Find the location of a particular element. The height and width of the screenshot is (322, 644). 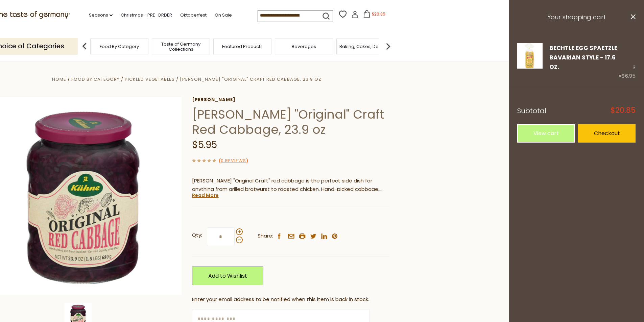

span: Beverages is located at coordinates (304, 46).